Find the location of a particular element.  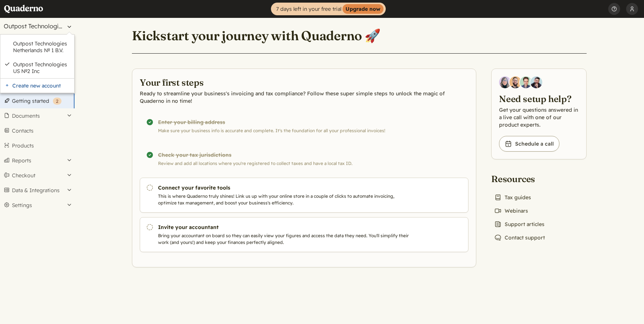

a: Outpost Technologies Netherlands No. 1 B.V. is located at coordinates (42, 47).